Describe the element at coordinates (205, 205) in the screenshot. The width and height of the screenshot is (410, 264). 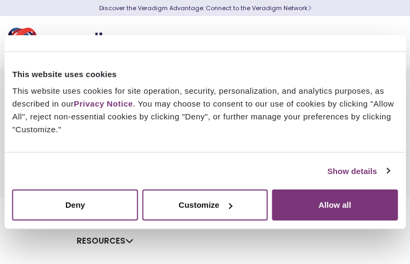
I see `button: Customize` at that location.